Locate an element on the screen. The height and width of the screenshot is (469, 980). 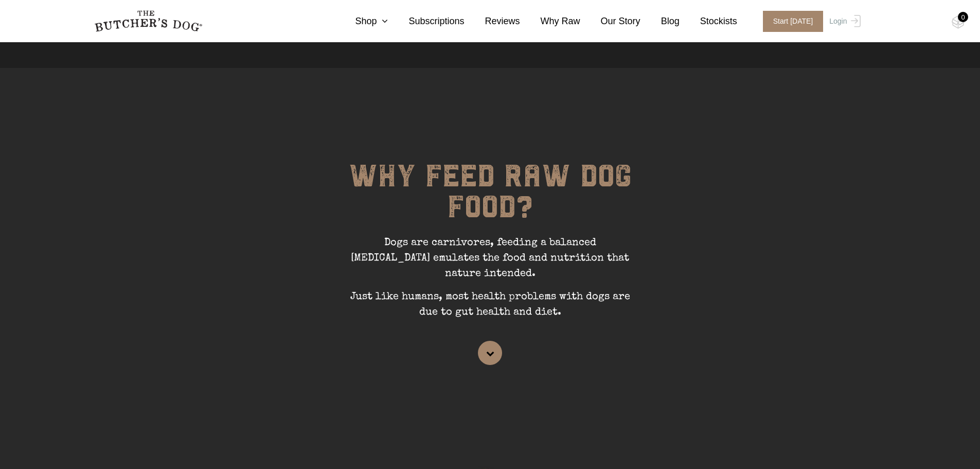
a: Stockists is located at coordinates (708, 21).